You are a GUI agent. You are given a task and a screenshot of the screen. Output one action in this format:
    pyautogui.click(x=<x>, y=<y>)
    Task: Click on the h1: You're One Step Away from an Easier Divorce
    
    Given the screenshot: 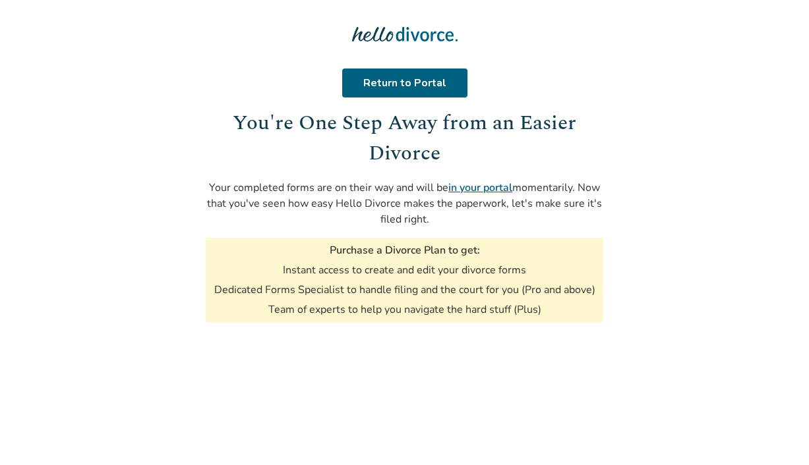 What is the action you would take?
    pyautogui.click(x=404, y=138)
    